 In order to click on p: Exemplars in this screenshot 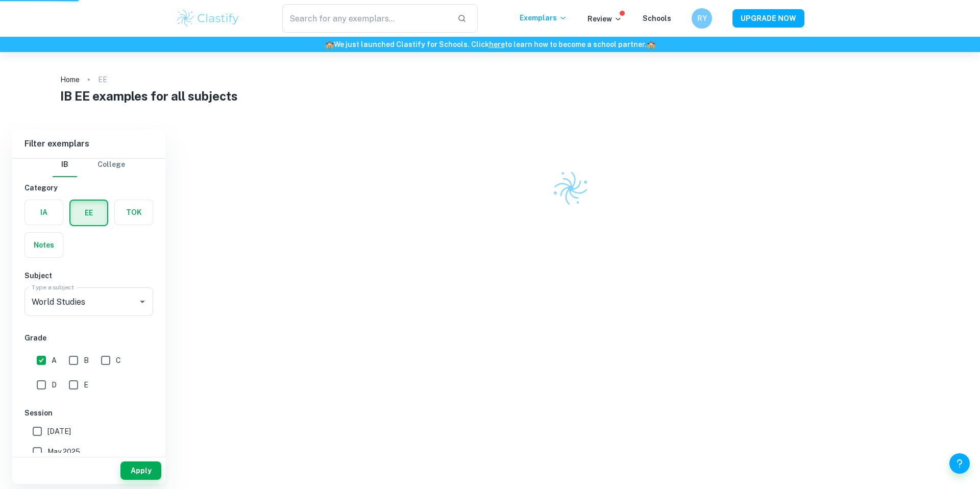, I will do `click(543, 17)`.